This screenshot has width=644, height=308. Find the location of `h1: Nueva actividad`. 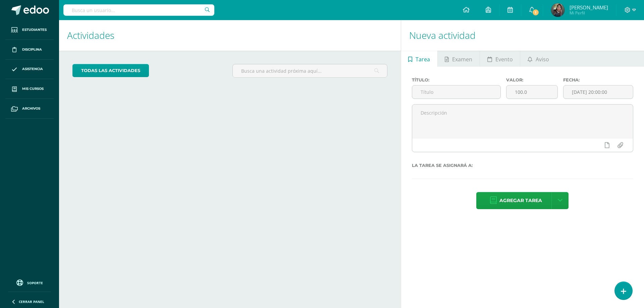

h1: Nueva actividad is located at coordinates (523, 35).